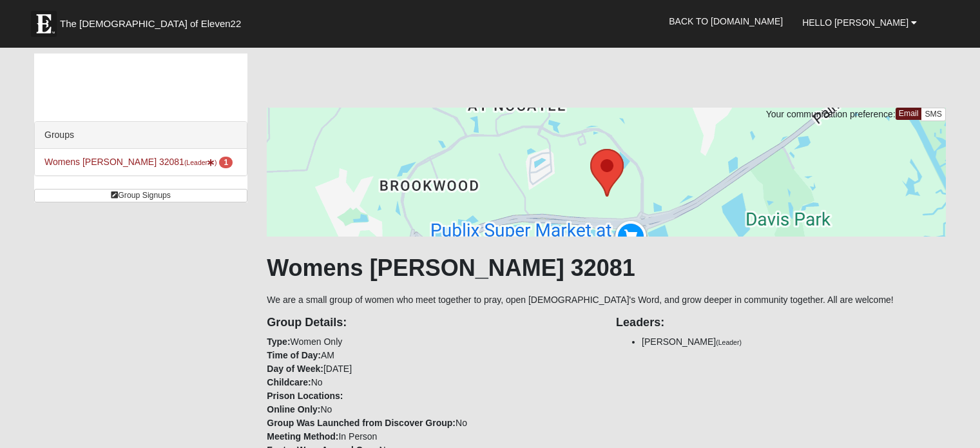 The image size is (980, 448). I want to click on a: SMS, so click(933, 114).